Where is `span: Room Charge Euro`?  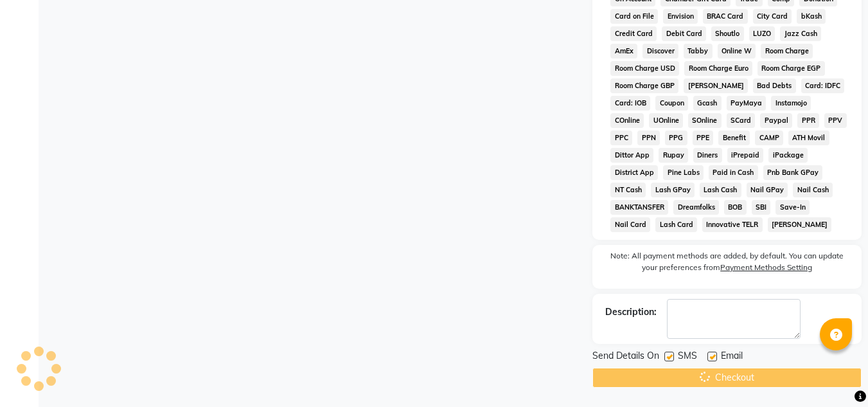
span: Room Charge Euro is located at coordinates (719, 68).